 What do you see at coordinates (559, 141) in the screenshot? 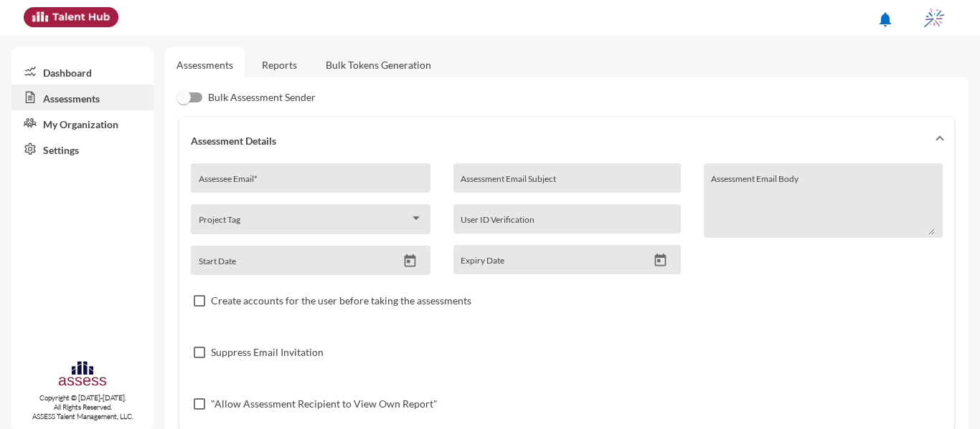
I see `mat-panel-title: Assessment Details` at bounding box center [559, 141].